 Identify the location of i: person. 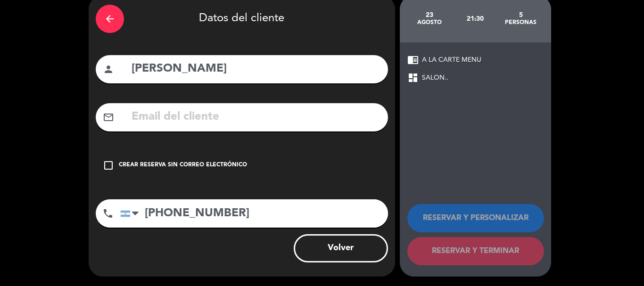
(108, 69).